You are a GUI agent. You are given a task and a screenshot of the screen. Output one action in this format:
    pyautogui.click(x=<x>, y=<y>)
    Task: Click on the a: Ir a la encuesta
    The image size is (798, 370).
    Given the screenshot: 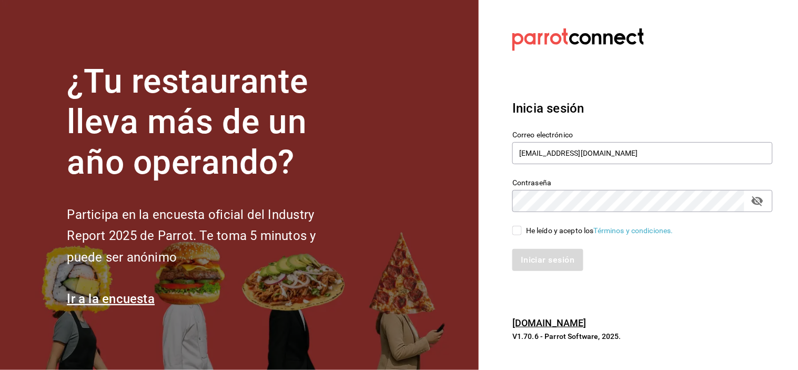 What is the action you would take?
    pyautogui.click(x=111, y=299)
    